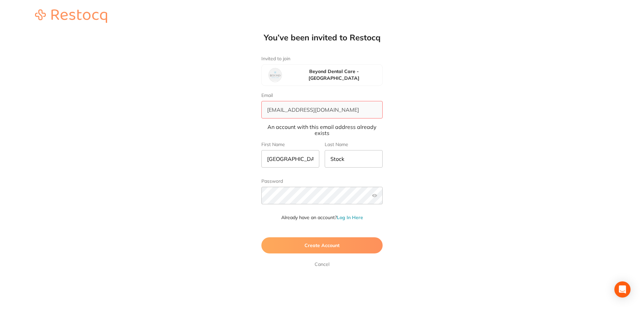 This screenshot has height=311, width=644. Describe the element at coordinates (322, 245) in the screenshot. I see `button: Create Account` at that location.